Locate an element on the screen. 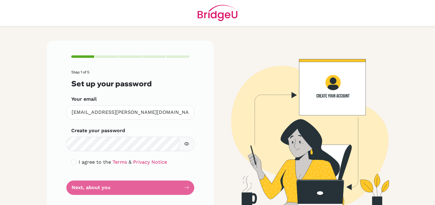  a: Privacy Notice is located at coordinates (150, 162).